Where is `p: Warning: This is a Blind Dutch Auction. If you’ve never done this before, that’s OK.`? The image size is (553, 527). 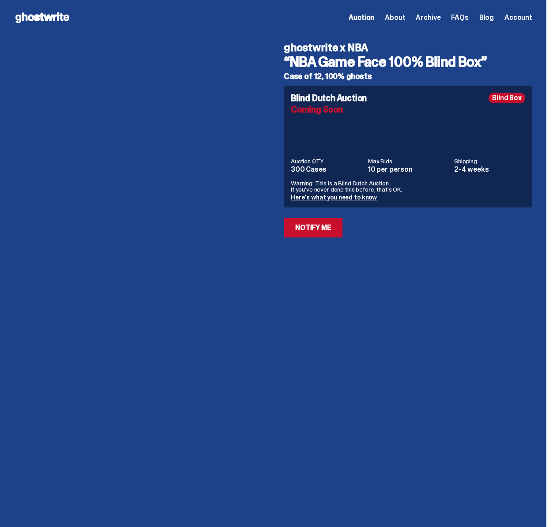
p: Warning: This is a Blind Dutch Auction. If you’ve never done this before, that’s OK. is located at coordinates (408, 186).